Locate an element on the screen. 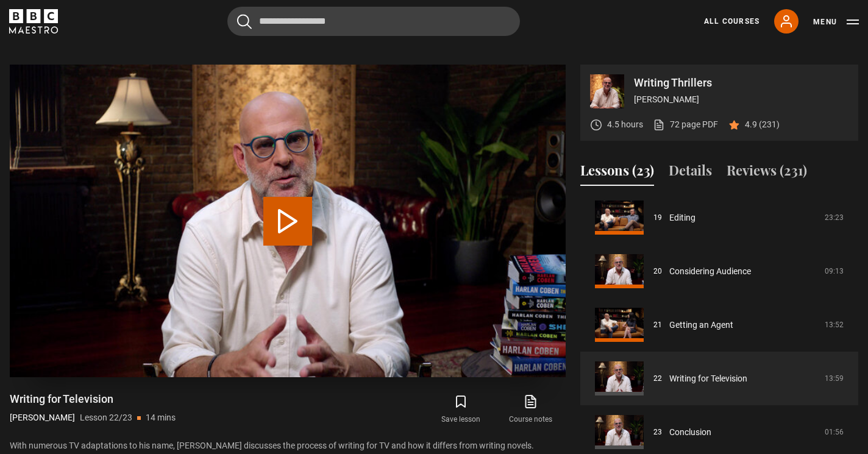  p: 4.9 (231) is located at coordinates (762, 125).